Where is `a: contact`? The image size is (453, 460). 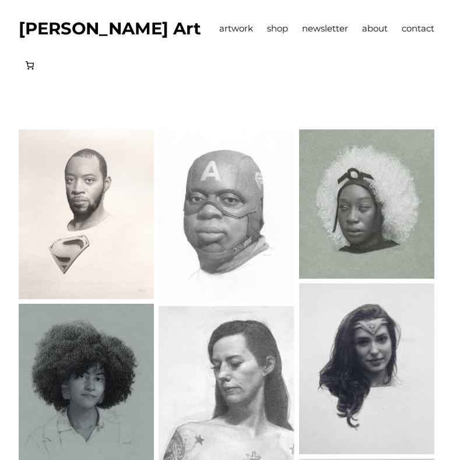 a: contact is located at coordinates (418, 29).